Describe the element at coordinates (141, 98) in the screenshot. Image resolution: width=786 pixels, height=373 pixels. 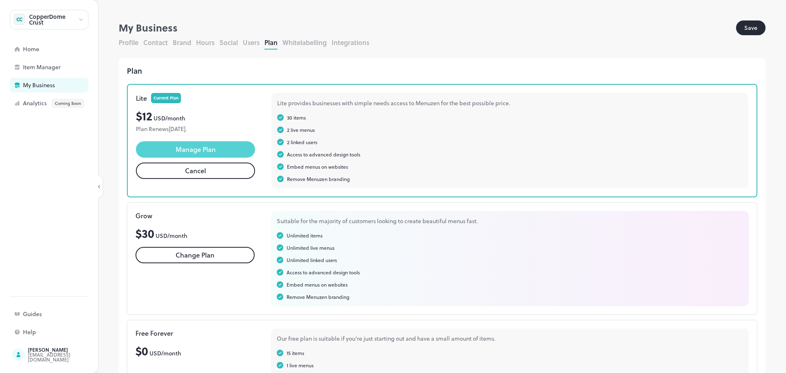
I see `div: Lite` at that location.